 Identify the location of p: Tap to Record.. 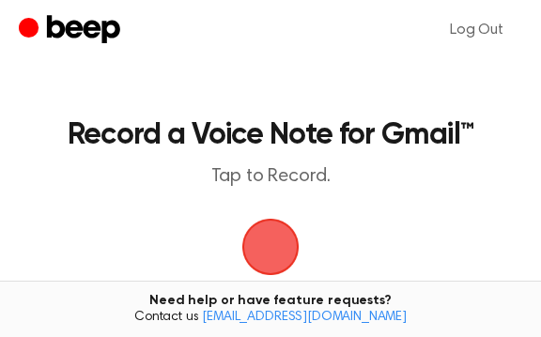
(270, 176).